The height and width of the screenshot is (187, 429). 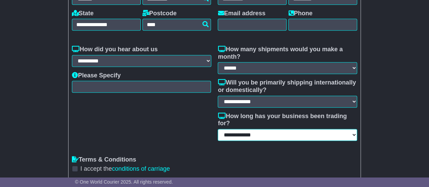 I want to click on label: Phone, so click(x=300, y=14).